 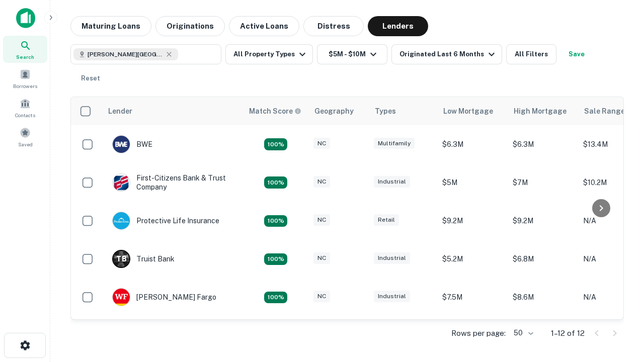 What do you see at coordinates (120, 111) in the screenshot?
I see `div: Lender` at bounding box center [120, 111].